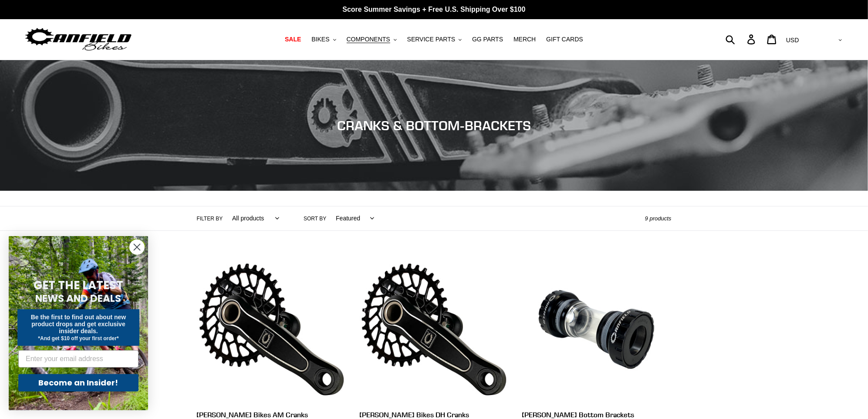 This screenshot has width=868, height=419. Describe the element at coordinates (78, 359) in the screenshot. I see `input: Enter your email address` at that location.